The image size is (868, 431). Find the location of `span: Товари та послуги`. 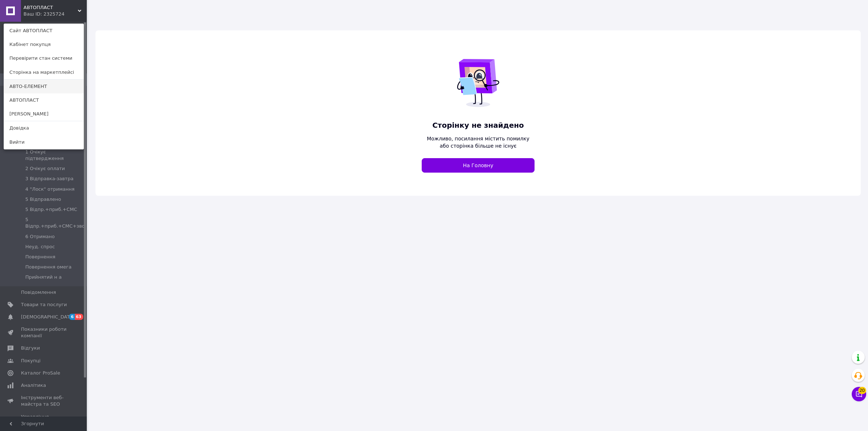

span: Товари та послуги is located at coordinates (44, 305).